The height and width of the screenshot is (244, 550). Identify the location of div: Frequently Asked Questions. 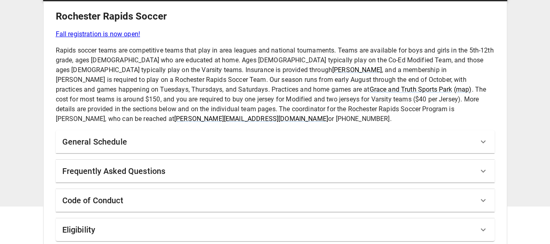
(275, 171).